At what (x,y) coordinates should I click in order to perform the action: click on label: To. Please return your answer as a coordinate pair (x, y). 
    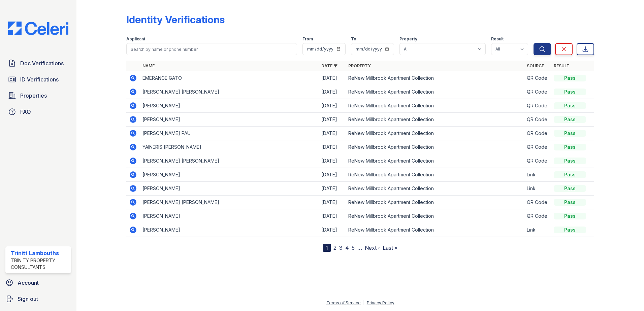
    Looking at the image, I should click on (354, 39).